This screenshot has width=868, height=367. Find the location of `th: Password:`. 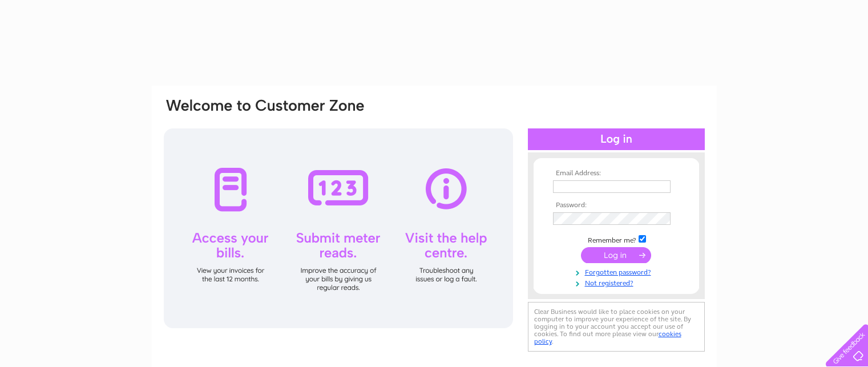

th: Password: is located at coordinates (617, 206).